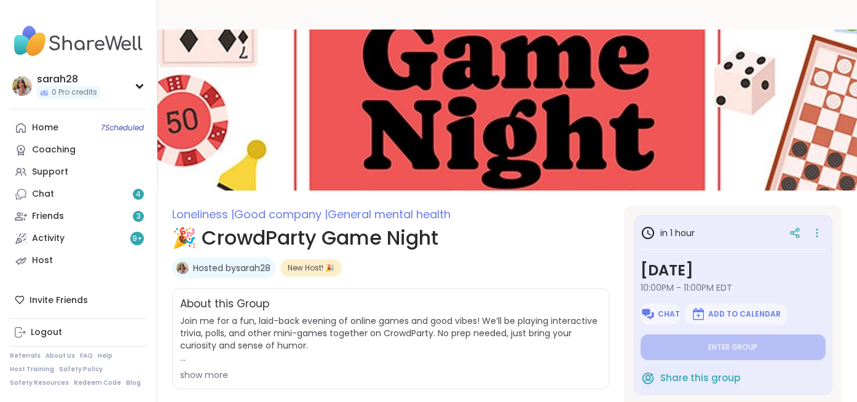 This screenshot has width=857, height=402. I want to click on a: Activity9+, so click(78, 238).